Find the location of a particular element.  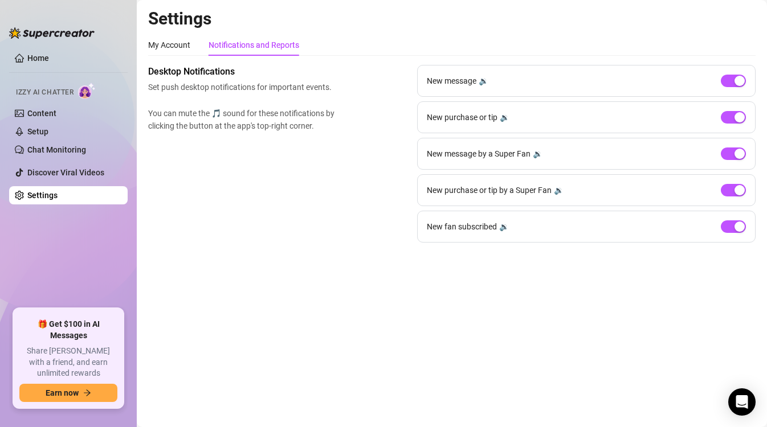

span: 🎁 Get $100 in AI Messages is located at coordinates (68, 330).